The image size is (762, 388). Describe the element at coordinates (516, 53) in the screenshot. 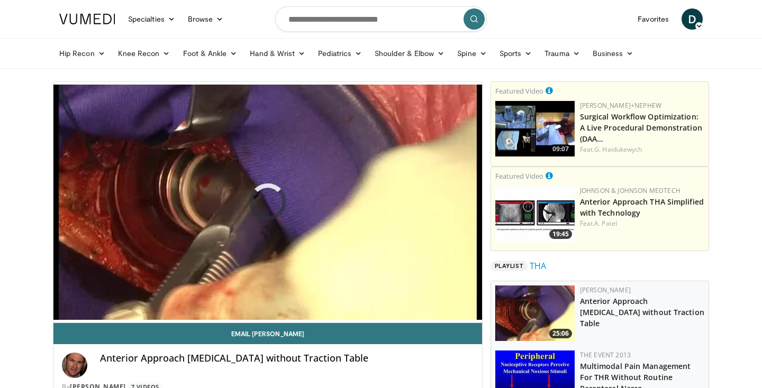

I see `a: Sports` at that location.